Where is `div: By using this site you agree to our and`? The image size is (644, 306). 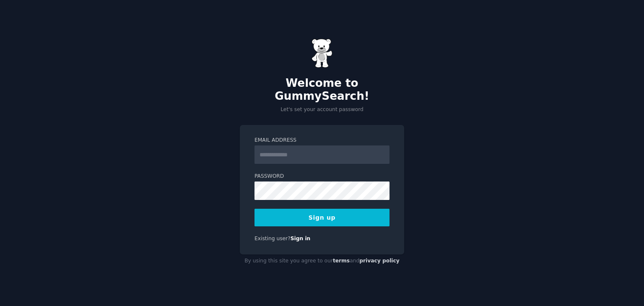 div: By using this site you agree to our and is located at coordinates (322, 261).